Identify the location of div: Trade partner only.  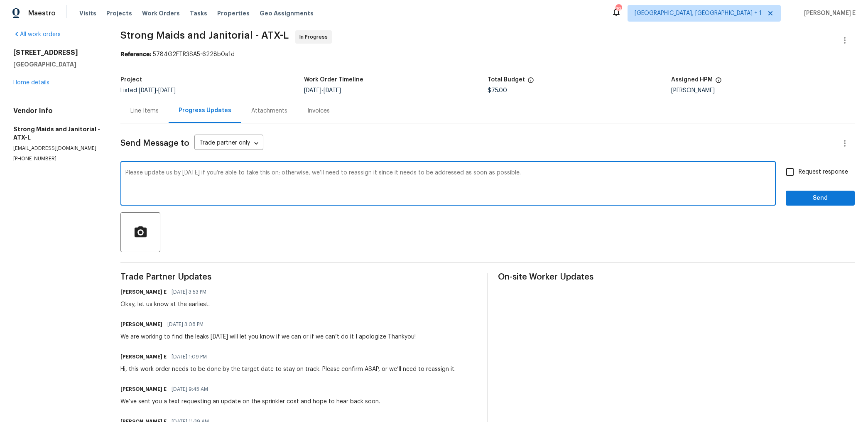
(229, 143).